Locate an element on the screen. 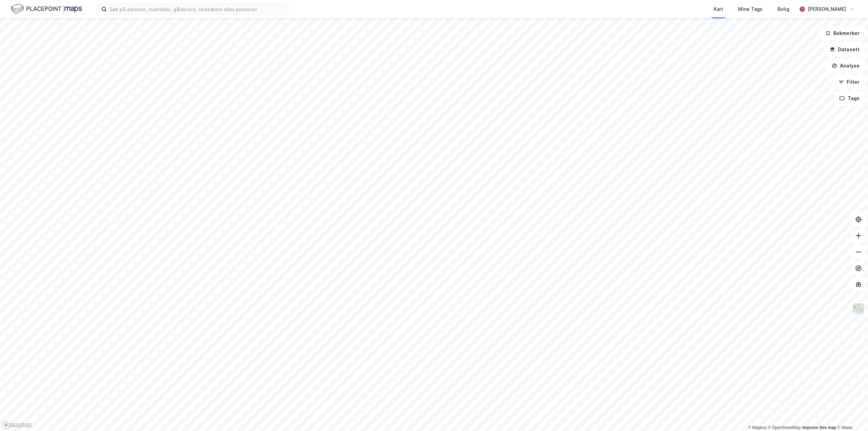  button: Analyse is located at coordinates (846, 66).